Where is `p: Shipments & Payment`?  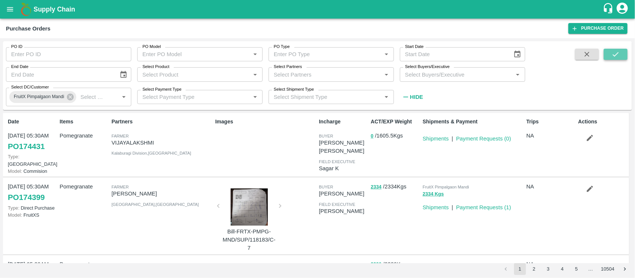
p: Shipments & Payment is located at coordinates (473, 122).